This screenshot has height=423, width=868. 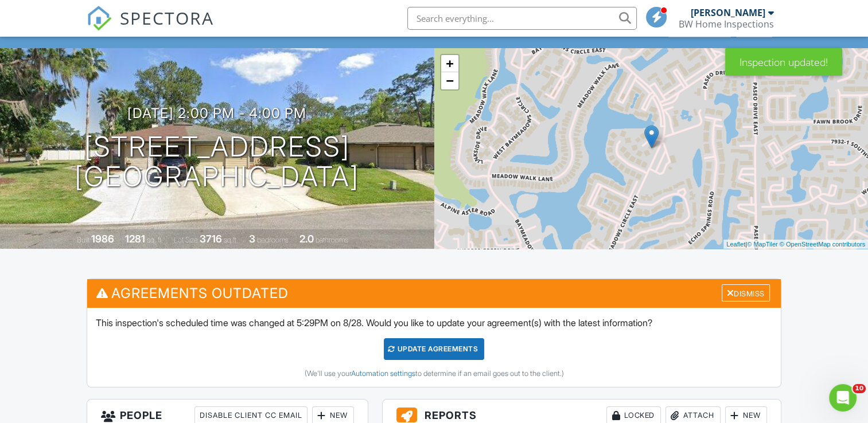 What do you see at coordinates (822, 244) in the screenshot?
I see `a: © OpenStreetMap contributors` at bounding box center [822, 244].